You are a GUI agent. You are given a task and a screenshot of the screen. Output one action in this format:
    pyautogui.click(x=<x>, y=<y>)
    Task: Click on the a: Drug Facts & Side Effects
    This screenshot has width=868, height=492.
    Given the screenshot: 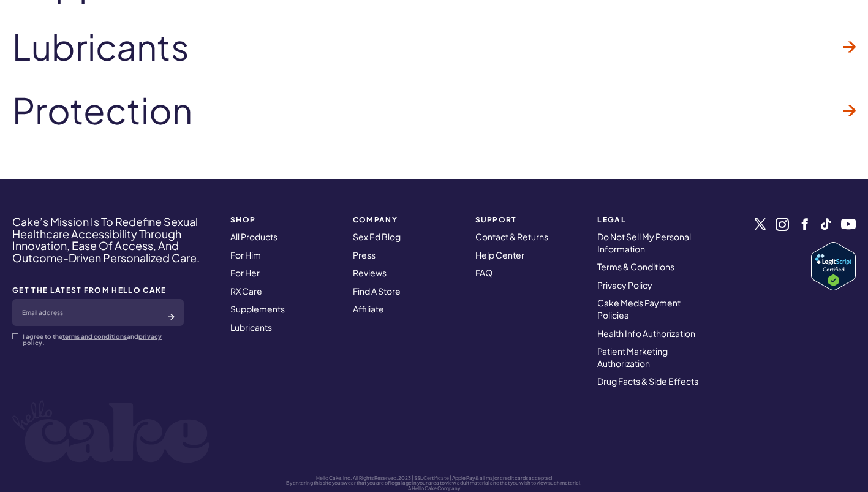 What is the action you would take?
    pyautogui.click(x=648, y=381)
    